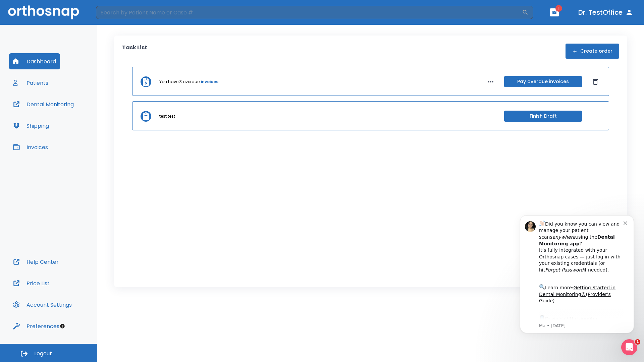  What do you see at coordinates (20, 21) in the screenshot?
I see `img: Profile image for Ma` at bounding box center [20, 21].